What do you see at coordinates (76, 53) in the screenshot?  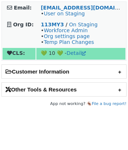 I see `a: Detail` at bounding box center [76, 53].